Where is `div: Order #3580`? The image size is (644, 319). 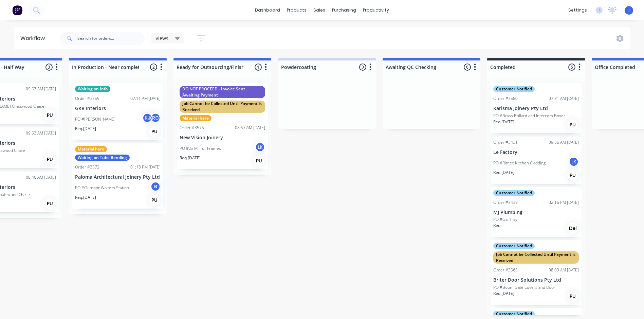 div: Order #3580 is located at coordinates (506, 99).